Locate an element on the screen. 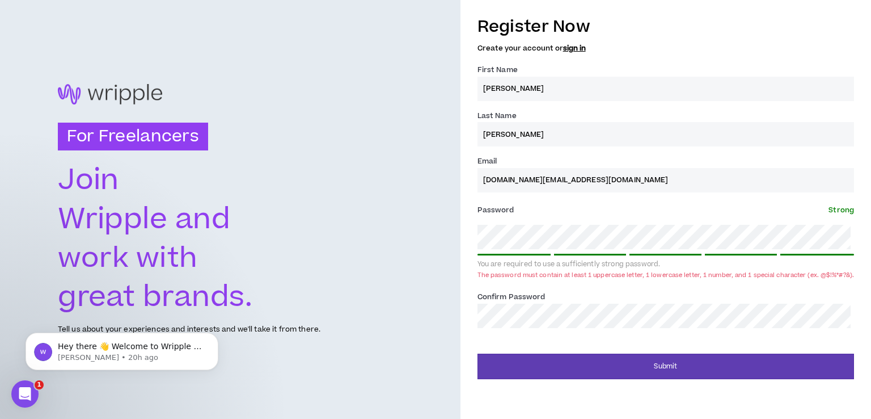 Image resolution: width=871 pixels, height=419 pixels. p: Hey there 👋 Welcome to Wripple 🙌 Take a look around! If you have any questions, just reply to thi... is located at coordinates (122, 38).